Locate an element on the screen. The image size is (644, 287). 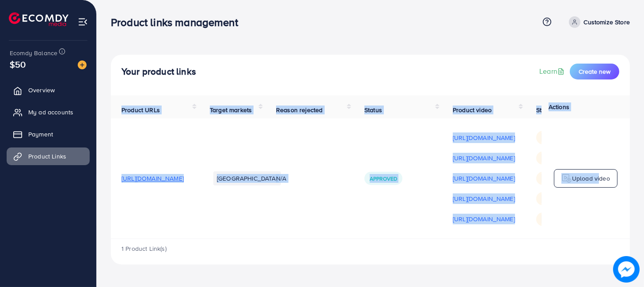
span: Status is located at coordinates (373, 110).